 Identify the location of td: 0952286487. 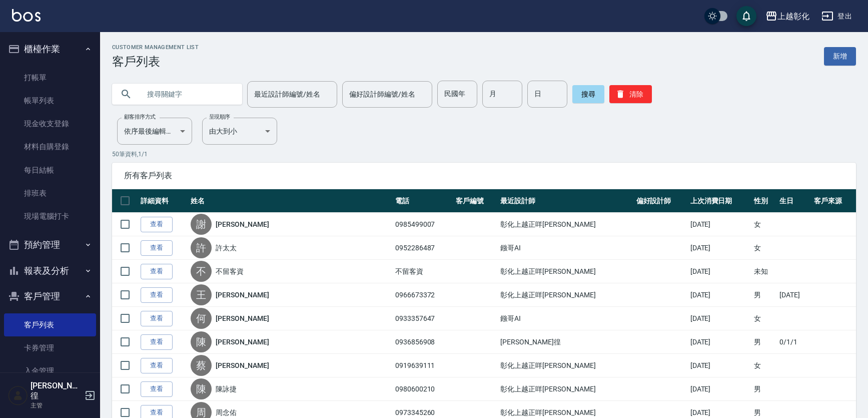
(423, 247).